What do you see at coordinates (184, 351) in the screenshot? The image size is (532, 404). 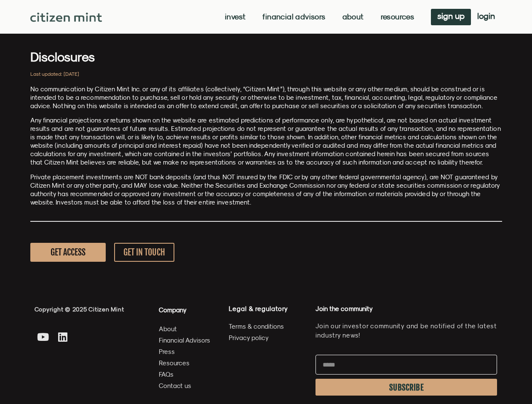 I see `a: Press` at bounding box center [184, 351].